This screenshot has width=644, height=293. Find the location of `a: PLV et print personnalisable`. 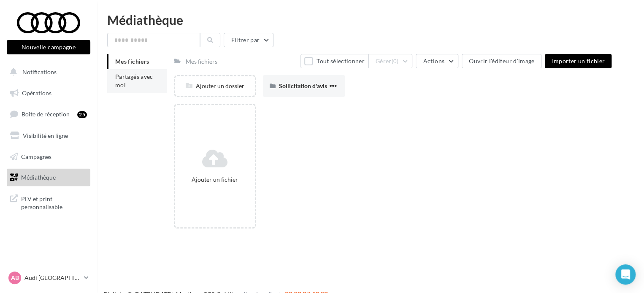

a: PLV et print personnalisable is located at coordinates (49, 202).